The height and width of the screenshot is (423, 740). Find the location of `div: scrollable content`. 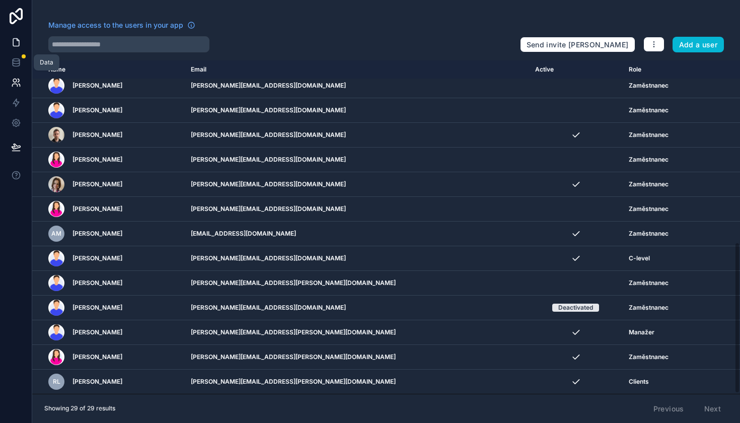

div: scrollable content is located at coordinates (386, 227).